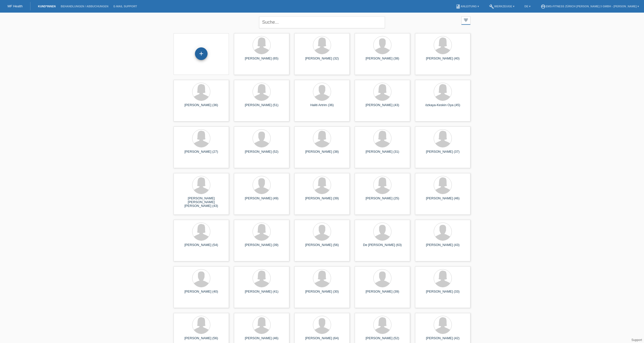 This screenshot has height=343, width=644. Describe the element at coordinates (125, 6) in the screenshot. I see `a: E-Mail Support` at that location.